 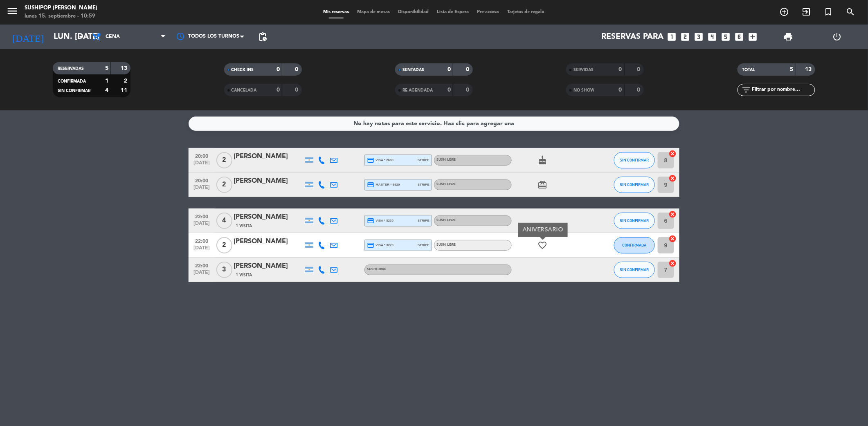 What do you see at coordinates (747, 90) in the screenshot?
I see `i: filter_list` at bounding box center [747, 90].